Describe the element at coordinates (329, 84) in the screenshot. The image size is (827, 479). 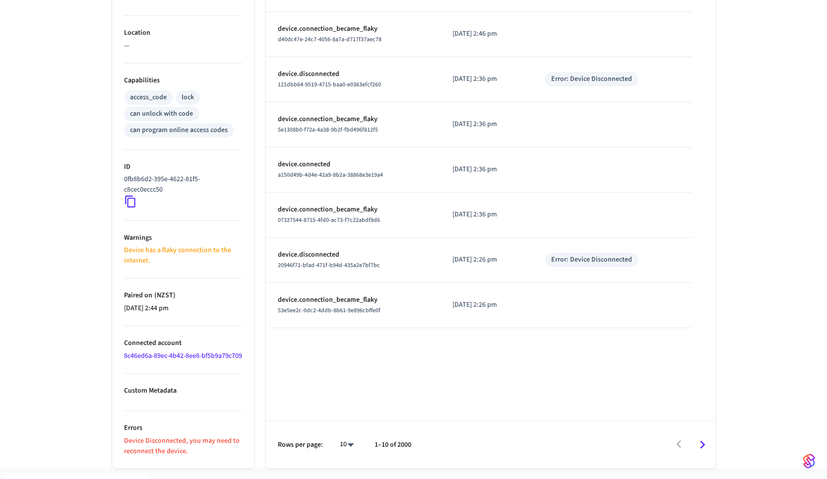
I see `span: 121dbb64-9519-4715-baa0-e0363efcf260` at that location.